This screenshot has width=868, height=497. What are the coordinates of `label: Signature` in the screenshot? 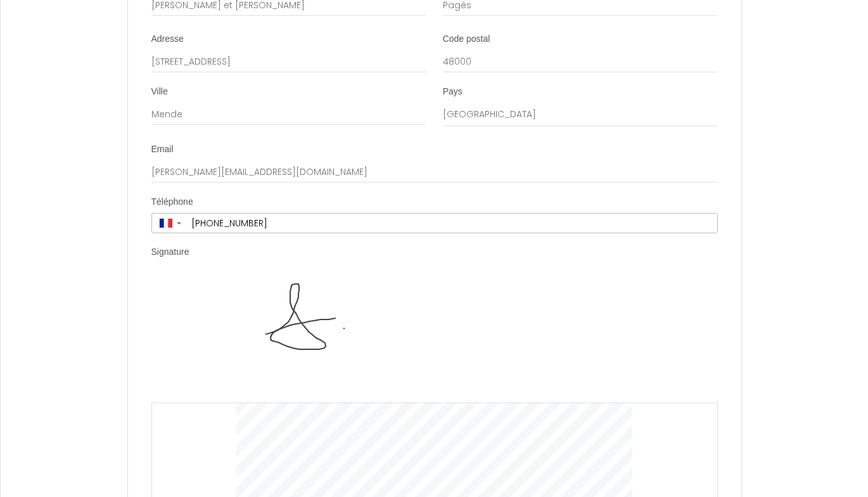 It's located at (170, 252).